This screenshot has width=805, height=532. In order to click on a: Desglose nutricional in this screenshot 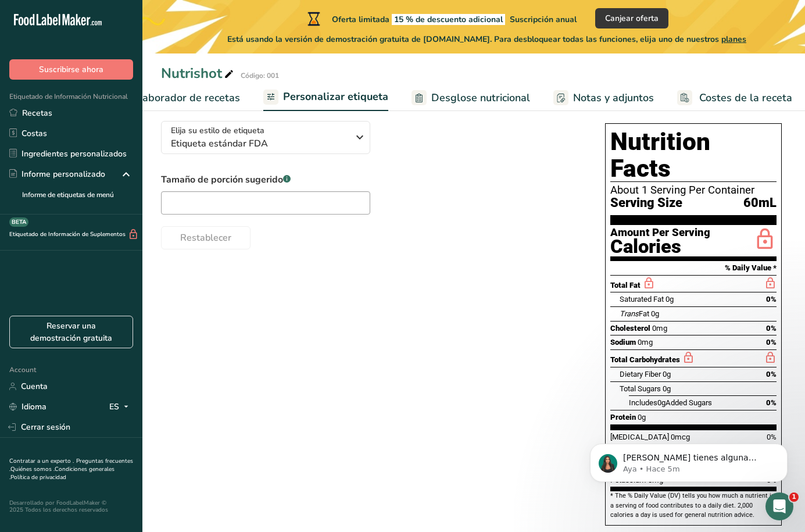, I will do `click(471, 98)`.